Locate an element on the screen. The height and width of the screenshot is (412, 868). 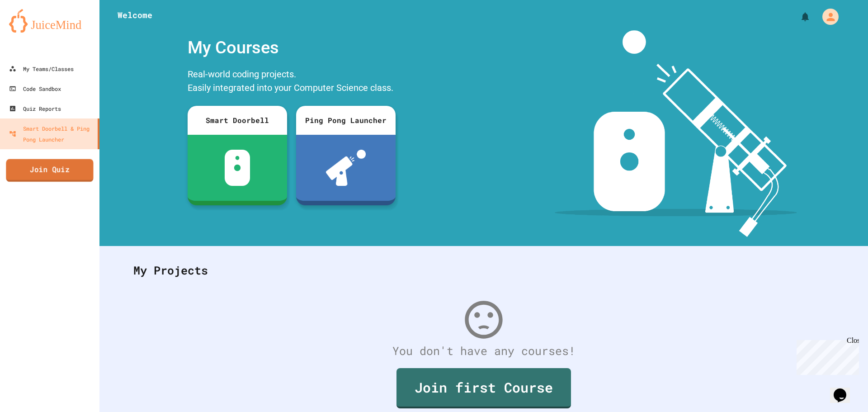
div: Smart Doorbell & Ping Pong Launcher is located at coordinates (52, 134).